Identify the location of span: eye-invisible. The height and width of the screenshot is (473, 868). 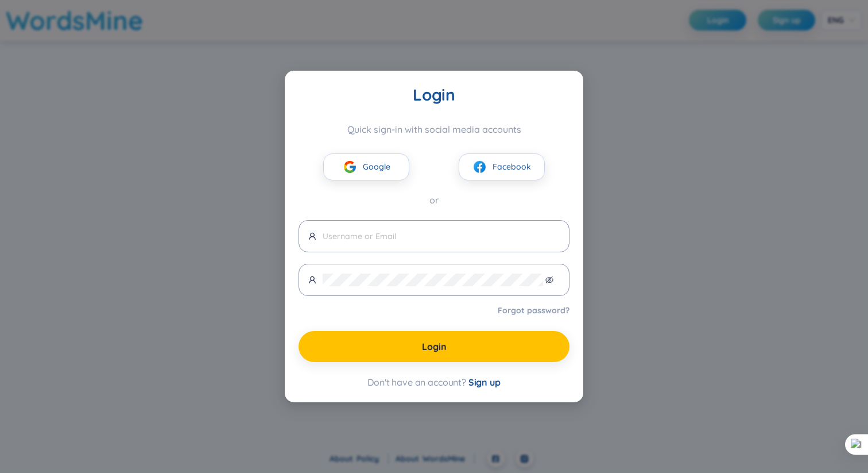
(549, 280).